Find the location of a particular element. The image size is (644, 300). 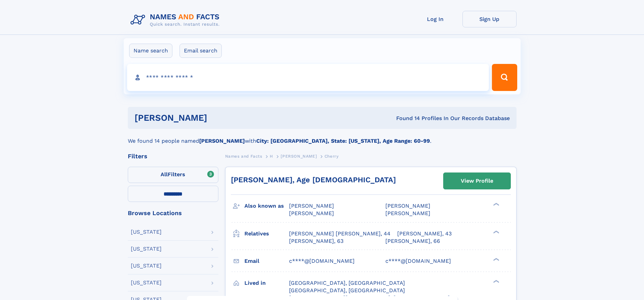

div: We found 14 people named with . is located at coordinates (322, 137).